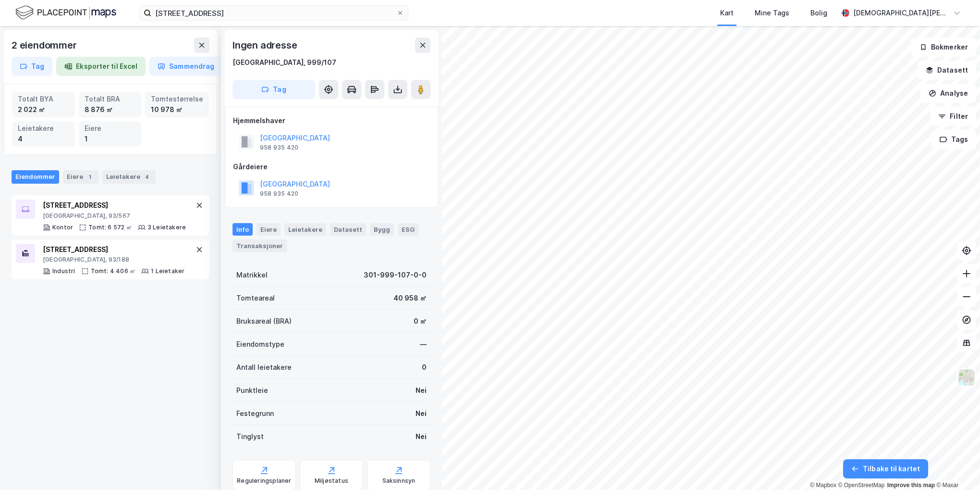  I want to click on div: 40 958 ㎡, so click(410, 298).